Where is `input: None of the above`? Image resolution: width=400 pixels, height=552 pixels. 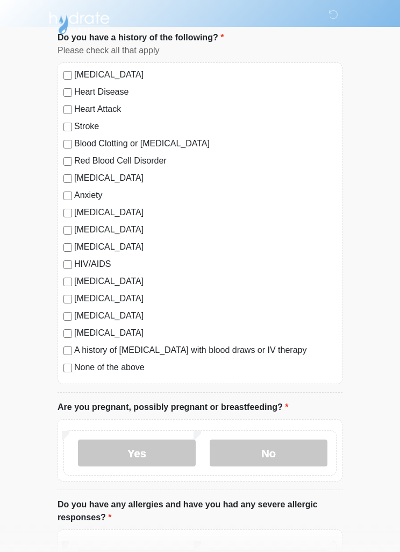
input: None of the above is located at coordinates (68, 368).